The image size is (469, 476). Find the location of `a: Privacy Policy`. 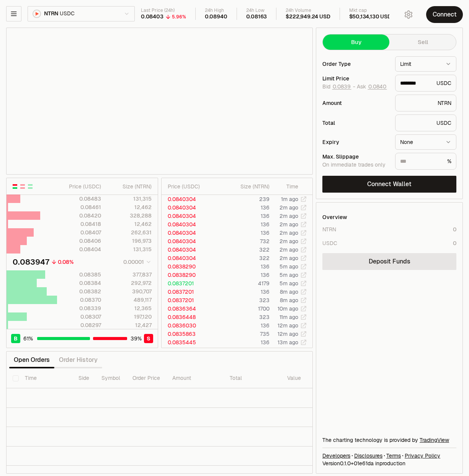

a: Privacy Policy is located at coordinates (422, 456).